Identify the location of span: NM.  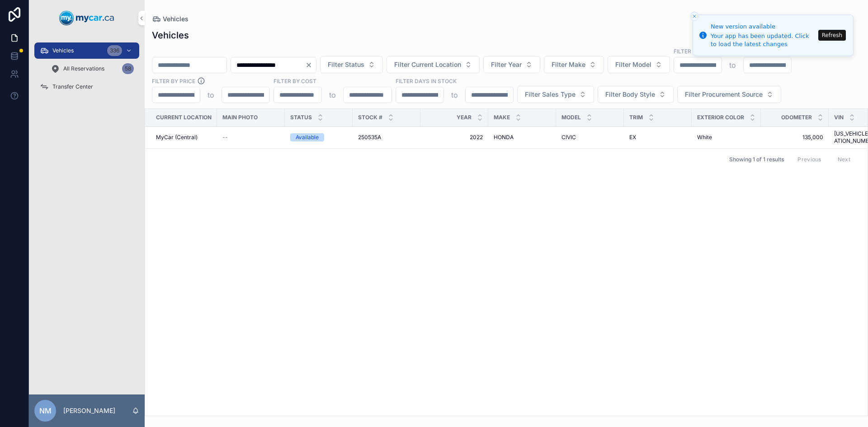
(45, 411).